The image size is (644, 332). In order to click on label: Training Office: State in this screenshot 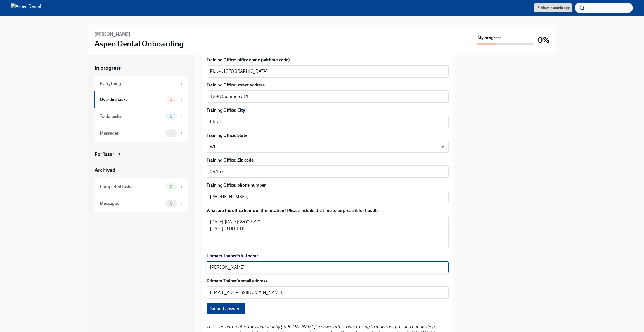, I will do `click(327, 136)`.